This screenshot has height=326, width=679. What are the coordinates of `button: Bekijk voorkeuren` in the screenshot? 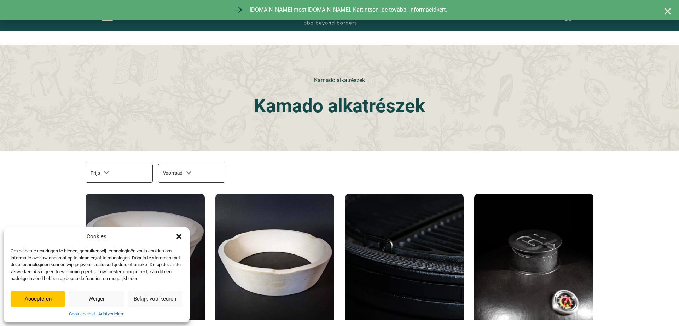 It's located at (155, 298).